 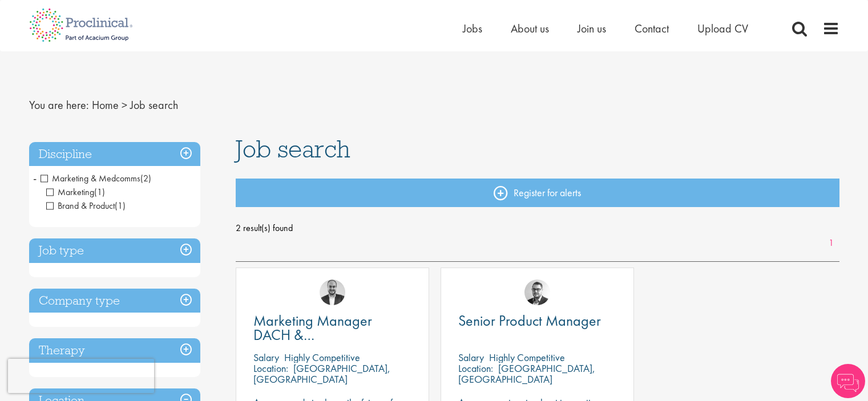 I want to click on h3: Company type, so click(x=114, y=300).